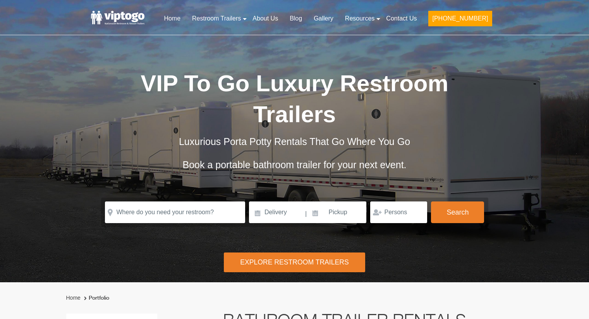 This screenshot has height=319, width=589. Describe the element at coordinates (398, 213) in the screenshot. I see `input: Persons` at that location.